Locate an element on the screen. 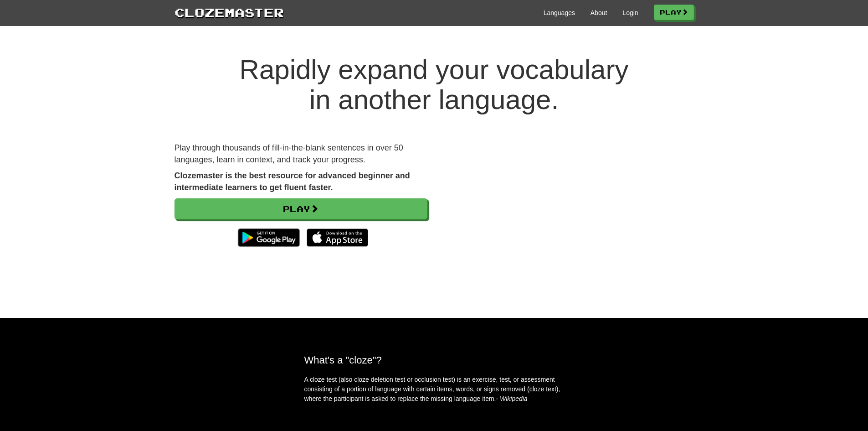 The height and width of the screenshot is (431, 868). a: Languages is located at coordinates (559, 13).